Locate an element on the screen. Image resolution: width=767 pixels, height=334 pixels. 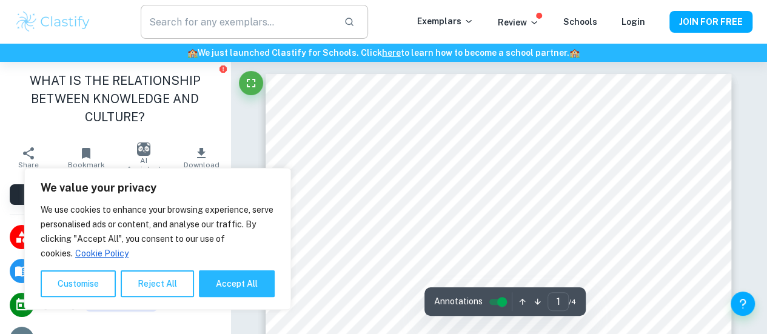
span: Share is located at coordinates (29, 165).